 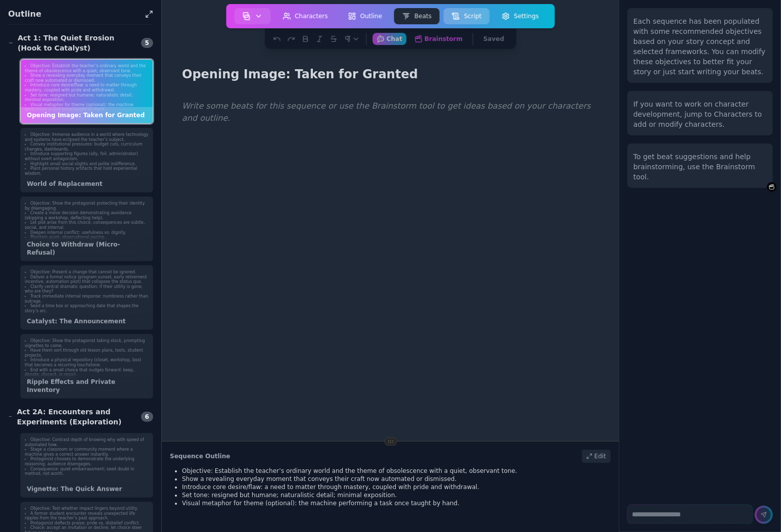 I want to click on button: Saved, so click(x=493, y=39).